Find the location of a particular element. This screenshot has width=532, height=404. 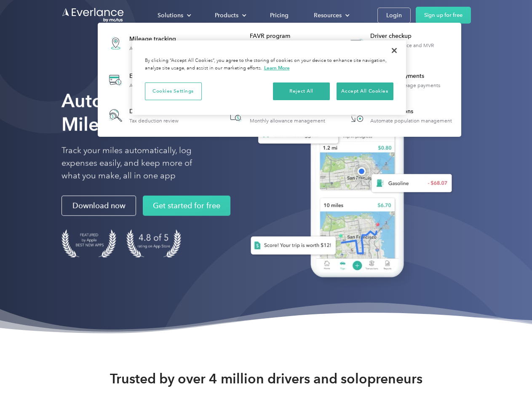

div: Mileage tracking is located at coordinates (157, 39).